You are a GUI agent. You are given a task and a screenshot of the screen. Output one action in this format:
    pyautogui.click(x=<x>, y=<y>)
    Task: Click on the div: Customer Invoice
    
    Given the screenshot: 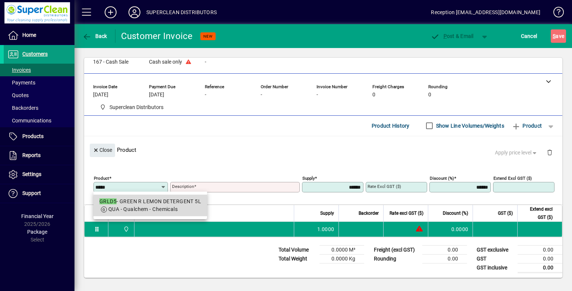 What is the action you would take?
    pyautogui.click(x=157, y=36)
    